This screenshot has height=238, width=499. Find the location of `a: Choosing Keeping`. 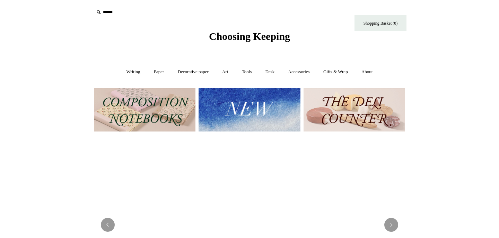

a: Choosing Keeping is located at coordinates (249, 38).